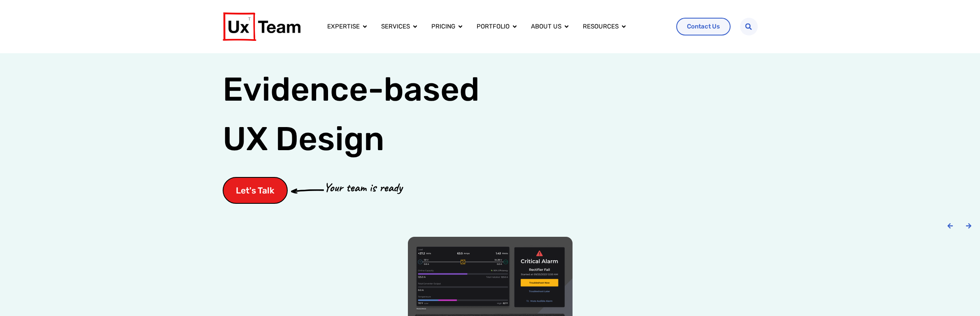  I want to click on span: Services, so click(396, 26).